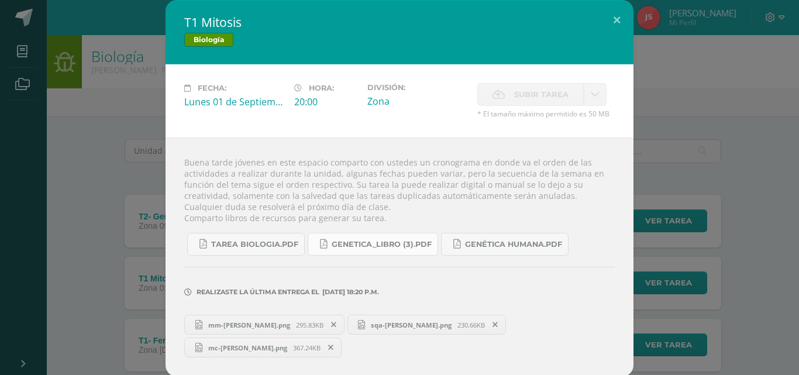  Describe the element at coordinates (258, 292) in the screenshot. I see `span: Realizaste la última entrega el` at that location.